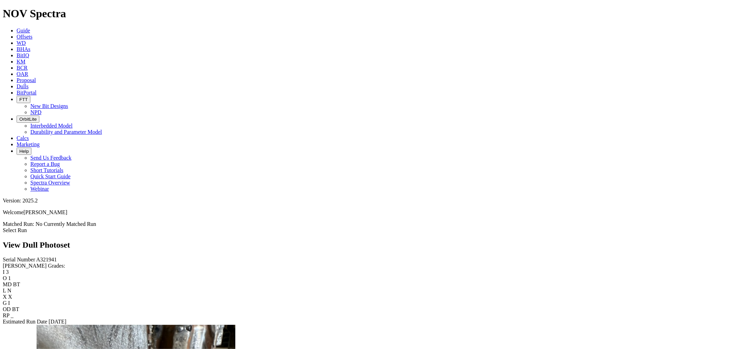  Describe the element at coordinates (5, 297) in the screenshot. I see `label: X` at that location.